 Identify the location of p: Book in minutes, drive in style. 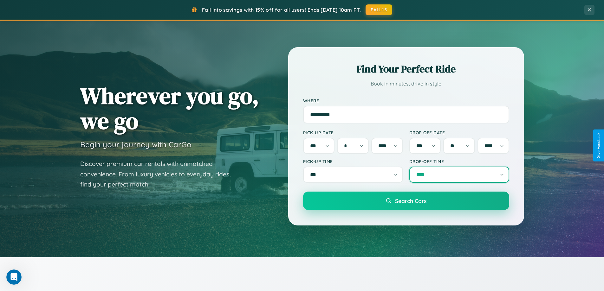
(406, 84).